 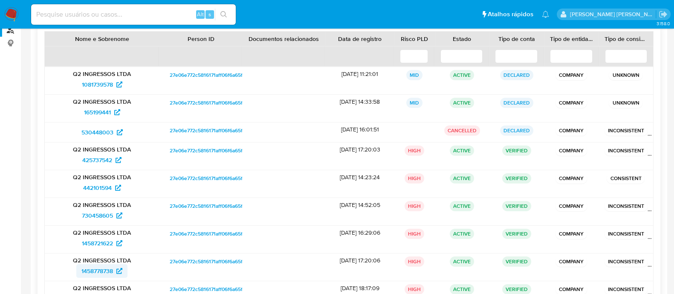 I want to click on p: anna.almeida@mercadopago.com.br, so click(x=613, y=14).